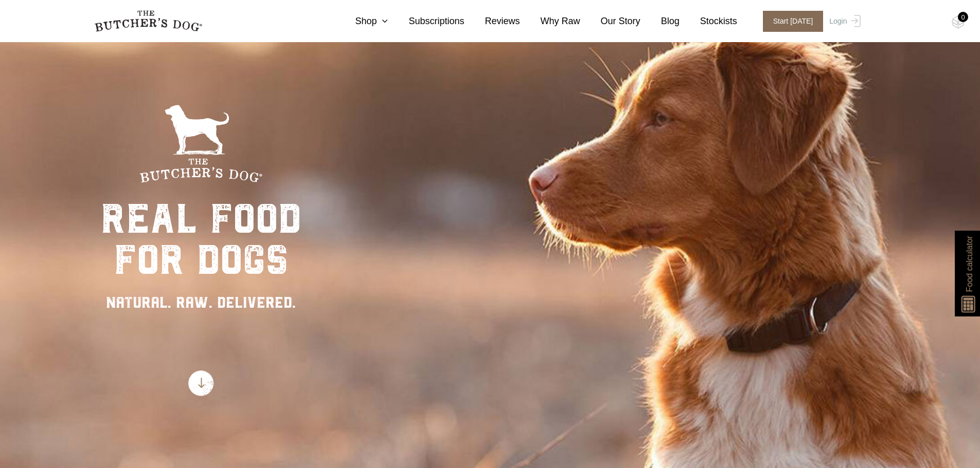 The height and width of the screenshot is (468, 980). I want to click on a: Shop, so click(361, 21).